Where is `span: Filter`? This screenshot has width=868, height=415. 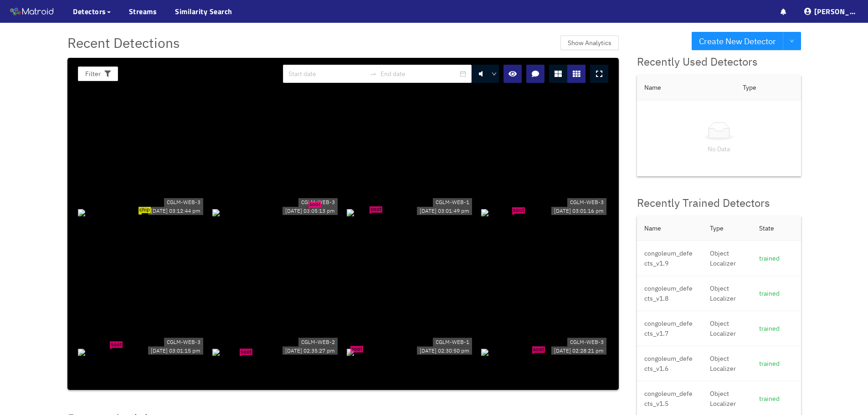
span: Filter is located at coordinates (93, 74).